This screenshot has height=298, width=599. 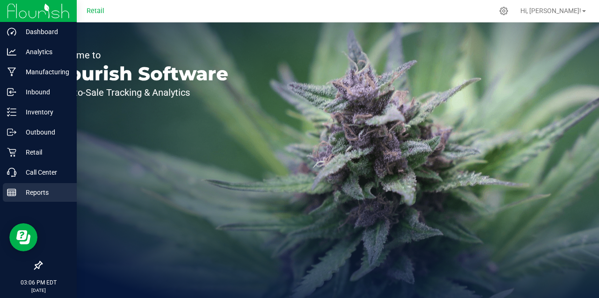 What do you see at coordinates (12, 92) in the screenshot?
I see `inline-svg: Inbound` at bounding box center [12, 92].